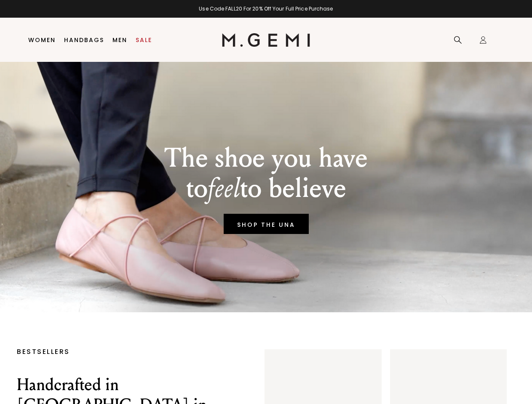  I want to click on p: BESTSELLERS, so click(128, 352).